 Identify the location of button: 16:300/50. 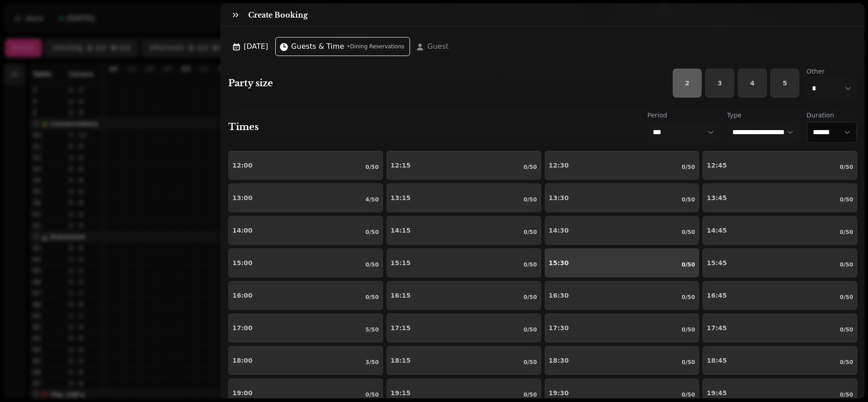
(622, 296).